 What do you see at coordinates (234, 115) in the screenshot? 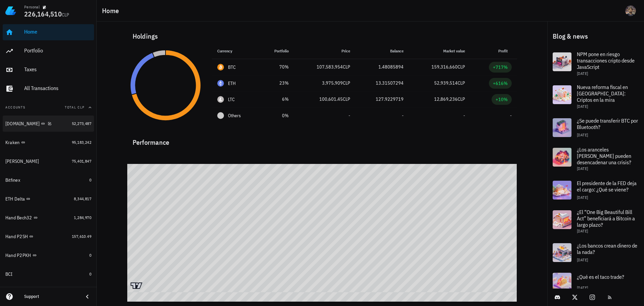
I see `span: Others` at bounding box center [234, 115].